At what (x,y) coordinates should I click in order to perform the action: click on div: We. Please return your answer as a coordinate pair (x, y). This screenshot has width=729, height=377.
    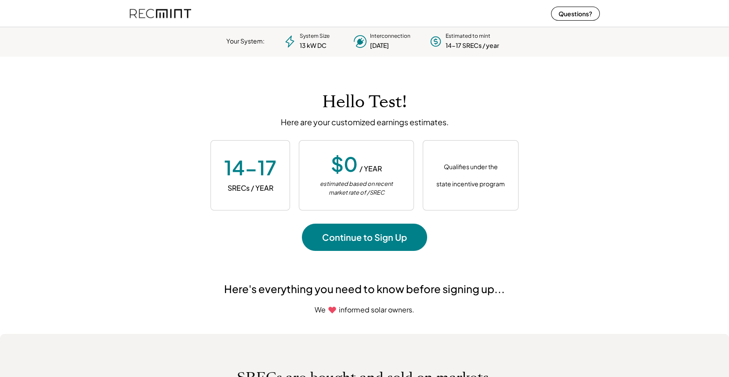
    Looking at the image, I should click on (320, 310).